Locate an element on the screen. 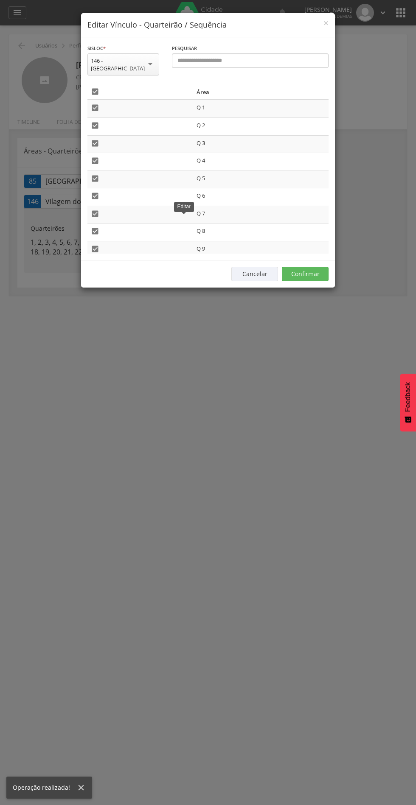  button: Confirmar is located at coordinates (305, 274).